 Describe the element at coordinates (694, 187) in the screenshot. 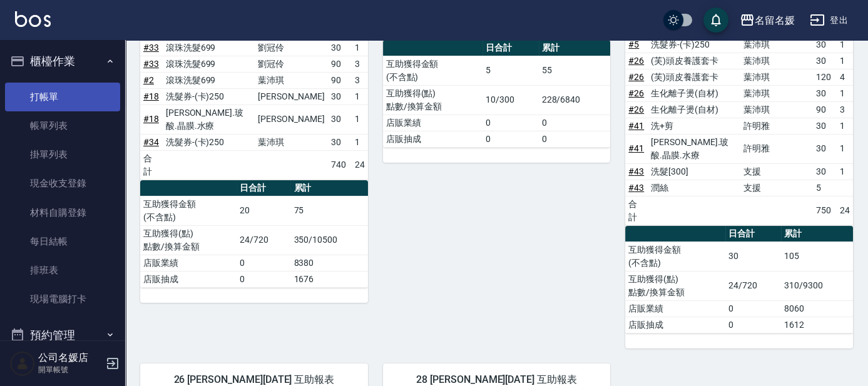

I see `td: 潤絲` at that location.